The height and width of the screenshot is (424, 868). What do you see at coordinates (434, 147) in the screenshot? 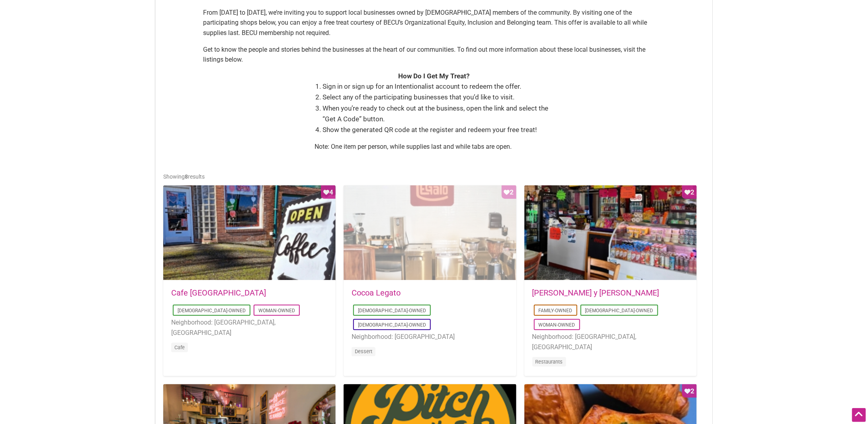
I see `p: Note: One item per person, while supplies last and while tabs are open.` at bounding box center [434, 147].